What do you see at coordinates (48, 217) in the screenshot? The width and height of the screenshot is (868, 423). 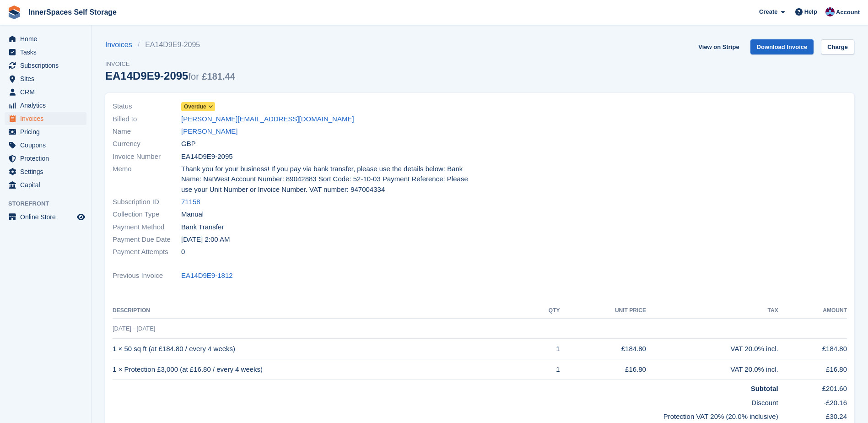 I see `span: Online Store` at bounding box center [48, 217].